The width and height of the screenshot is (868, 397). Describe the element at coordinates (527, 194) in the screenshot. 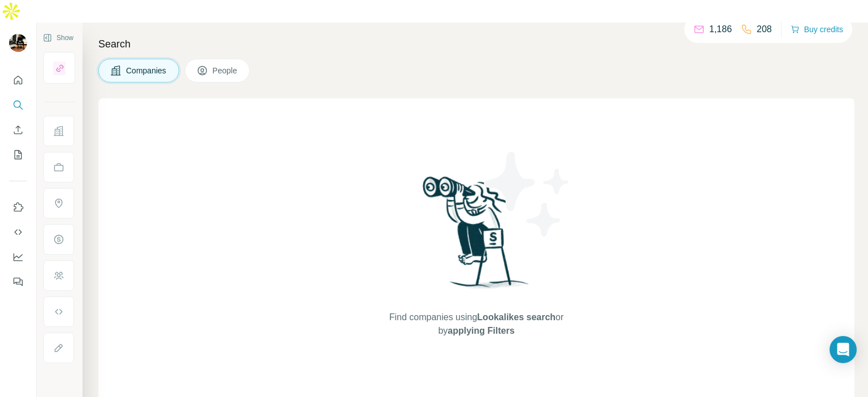

I see `img: Surfe Illustration - Stars` at that location.